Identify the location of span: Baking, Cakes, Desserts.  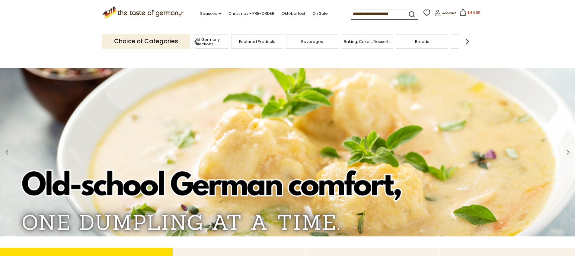
(367, 41).